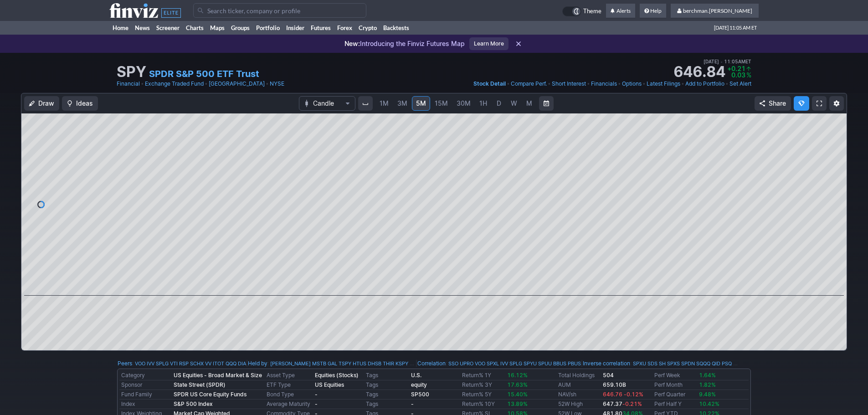  What do you see at coordinates (482, 375) in the screenshot?
I see `td: Return% 1Y` at bounding box center [482, 375].